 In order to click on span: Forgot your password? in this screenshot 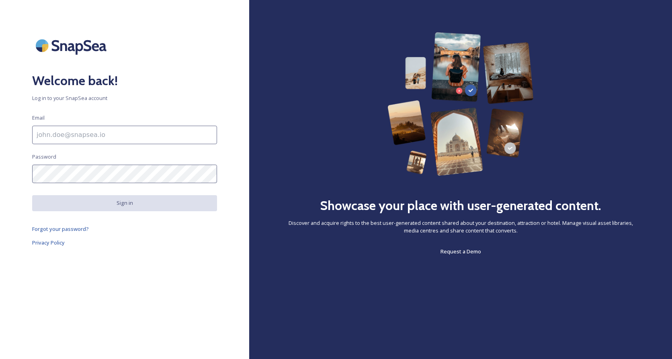, I will do `click(60, 229)`.